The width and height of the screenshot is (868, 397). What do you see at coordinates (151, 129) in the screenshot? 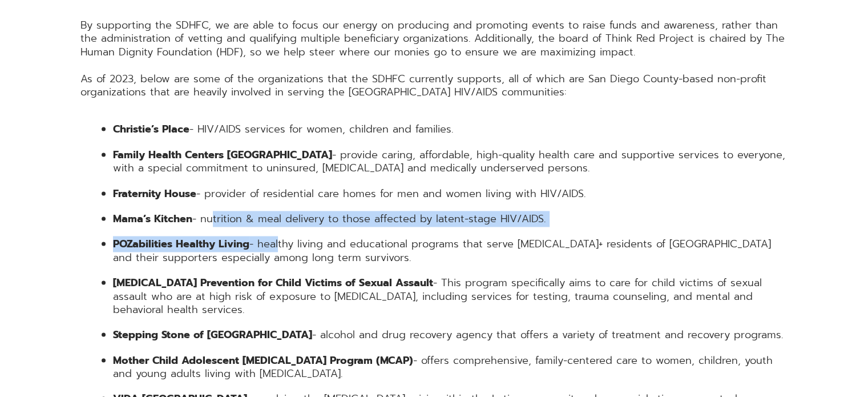
I see `strong: Christie’s Place` at bounding box center [151, 129].